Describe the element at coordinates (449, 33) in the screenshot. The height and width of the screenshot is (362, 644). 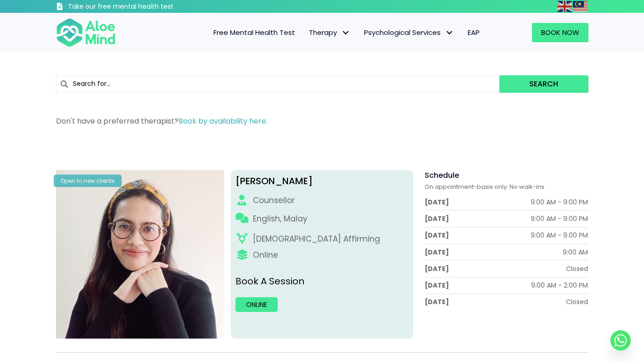
I see `span: Psychological Services: submenu` at that location.